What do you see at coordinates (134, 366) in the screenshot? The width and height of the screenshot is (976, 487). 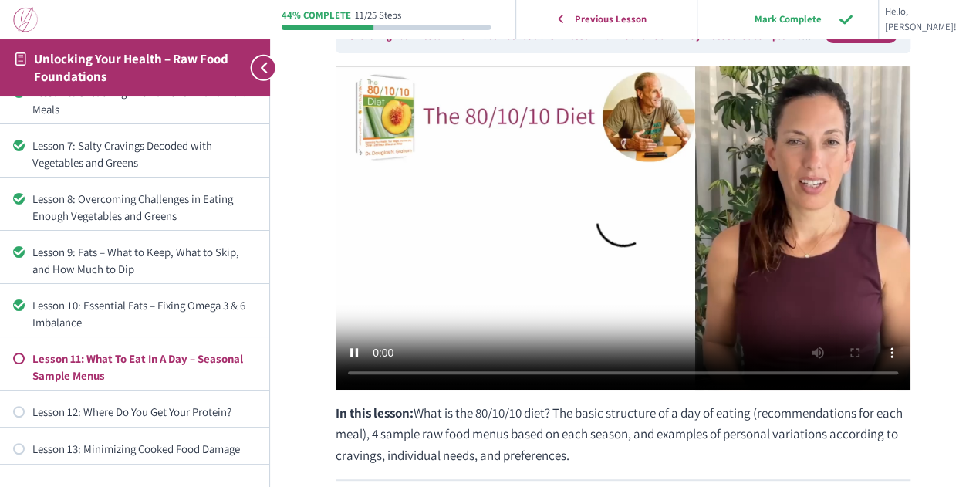 I see `a: Not started Lesson 11: What To Eat In A Day – Seasonal Sample Menus` at bounding box center [134, 366].